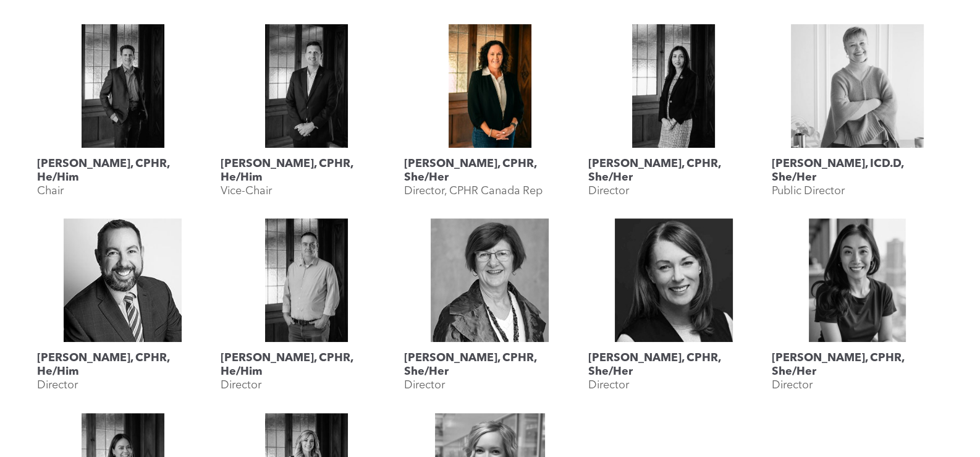  Describe the element at coordinates (473, 191) in the screenshot. I see `p: Director, CPHR Canada Rep` at that location.